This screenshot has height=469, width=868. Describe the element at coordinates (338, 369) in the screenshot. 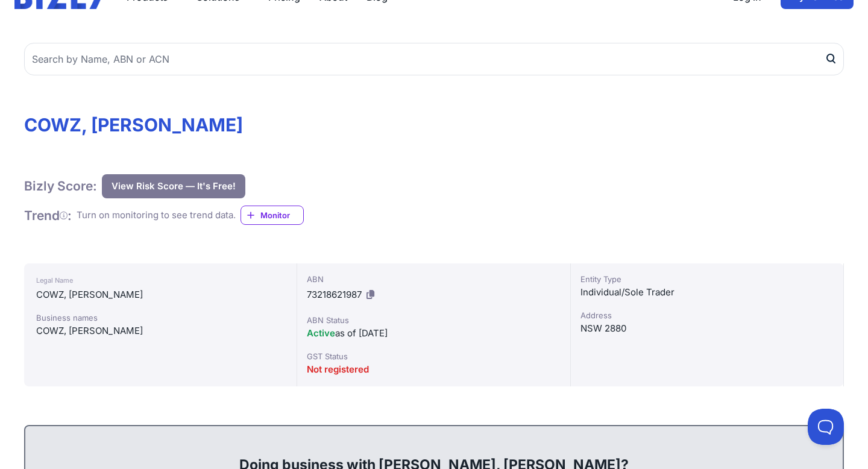

I see `span: Not registered` at that location.